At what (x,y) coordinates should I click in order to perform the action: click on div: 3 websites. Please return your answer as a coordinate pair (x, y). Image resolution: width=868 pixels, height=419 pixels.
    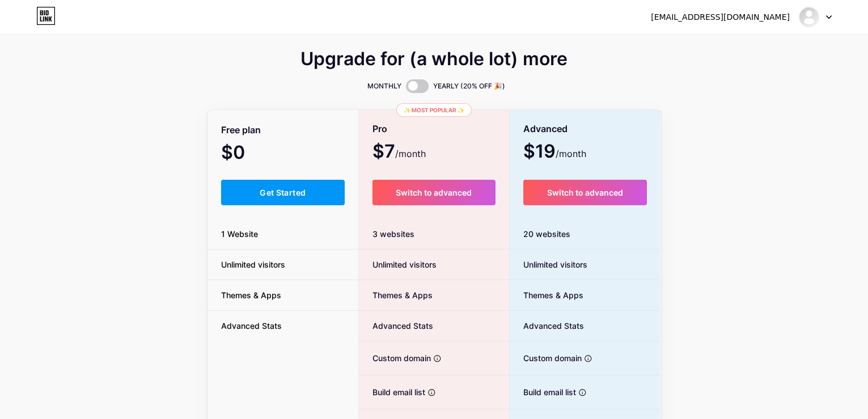
    Looking at the image, I should click on (434, 234).